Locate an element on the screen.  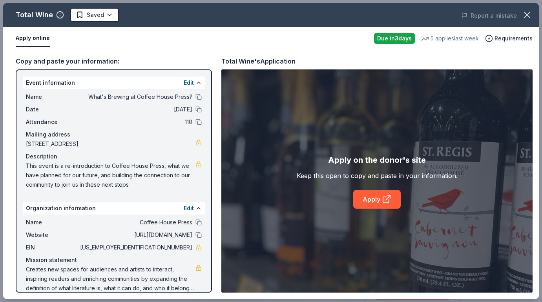
div: Mailing address is located at coordinates (114, 135).